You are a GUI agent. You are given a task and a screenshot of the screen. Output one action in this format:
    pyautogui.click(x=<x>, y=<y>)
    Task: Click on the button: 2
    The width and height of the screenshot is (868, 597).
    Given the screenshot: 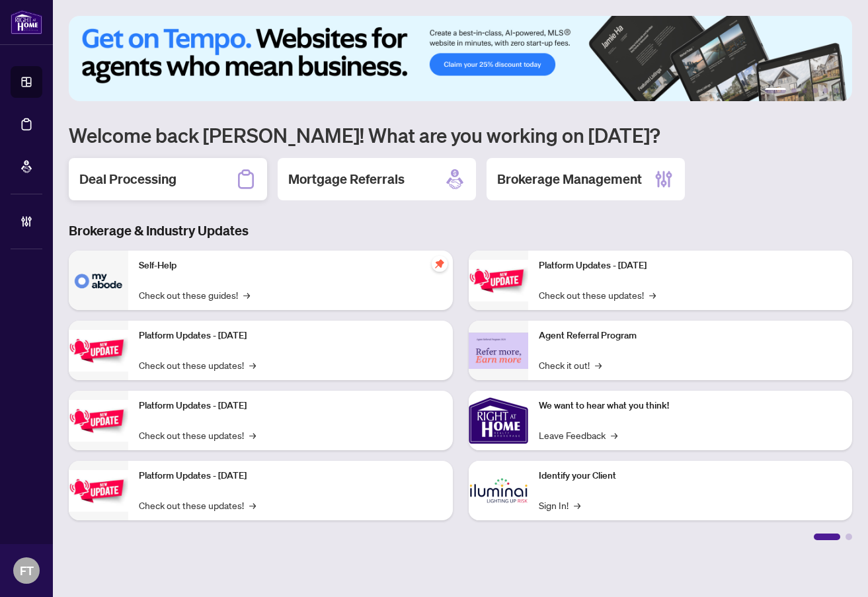 What is the action you would take?
    pyautogui.click(x=794, y=90)
    